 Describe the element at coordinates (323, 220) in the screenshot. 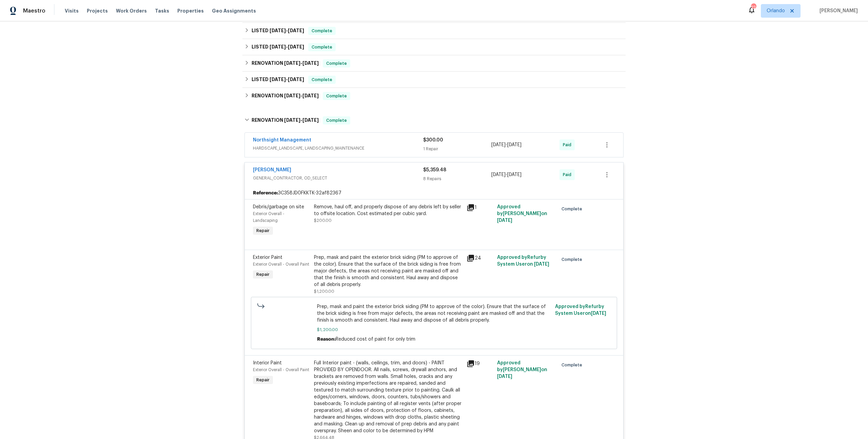

I see `span: $200.00` at that location.